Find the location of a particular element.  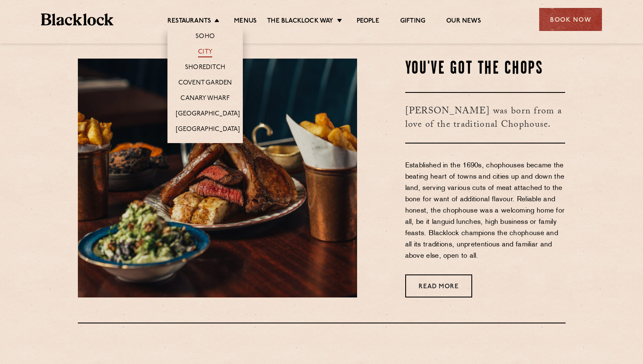

a: Read More is located at coordinates (439, 286).